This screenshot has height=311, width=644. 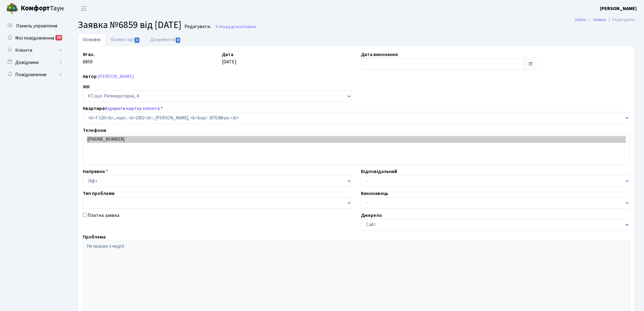 I want to click on a: Основні, so click(x=91, y=39).